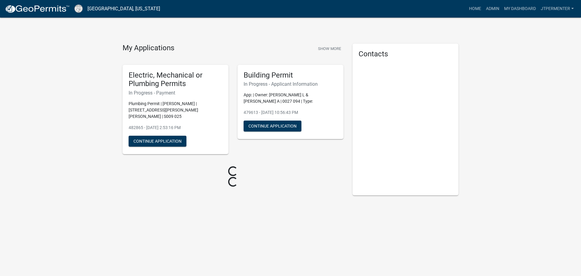  What do you see at coordinates (291, 75) in the screenshot?
I see `h5: Building Permit` at bounding box center [291, 75].